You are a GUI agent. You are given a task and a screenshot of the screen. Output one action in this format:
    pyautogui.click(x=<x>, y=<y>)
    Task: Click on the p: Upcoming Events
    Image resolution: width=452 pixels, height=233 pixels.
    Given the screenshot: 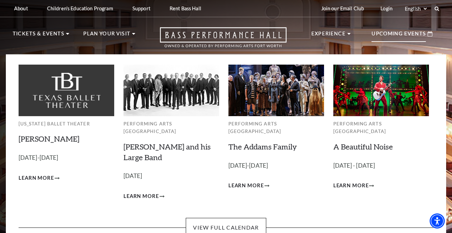 What is the action you would take?
    pyautogui.click(x=399, y=36)
    